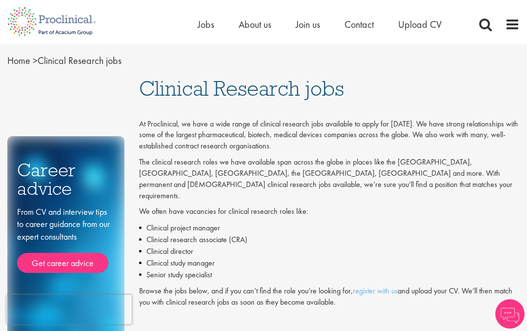 This screenshot has width=527, height=331. I want to click on li: Clinical study manager, so click(329, 263).